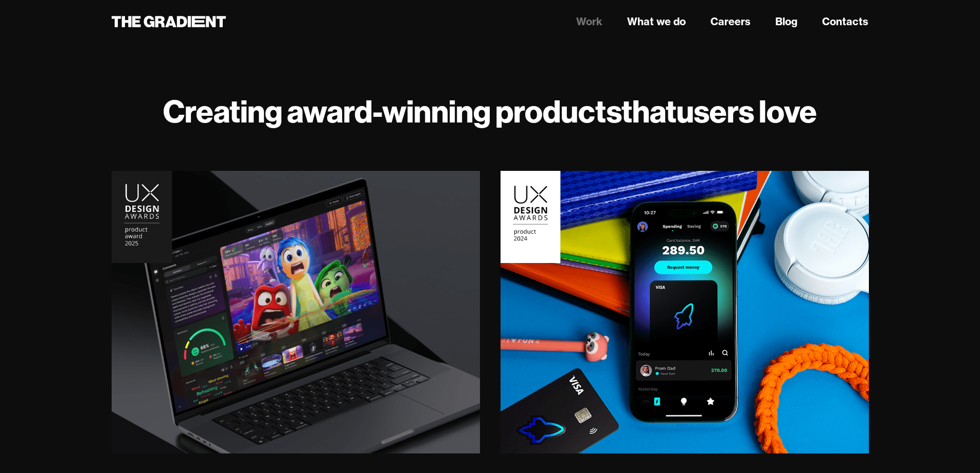  I want to click on a: Careers, so click(730, 22).